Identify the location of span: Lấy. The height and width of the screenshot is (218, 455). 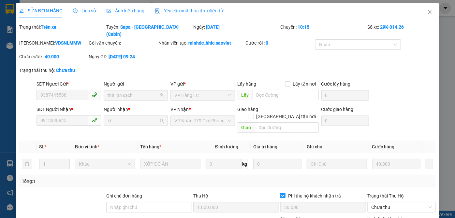
(245, 95).